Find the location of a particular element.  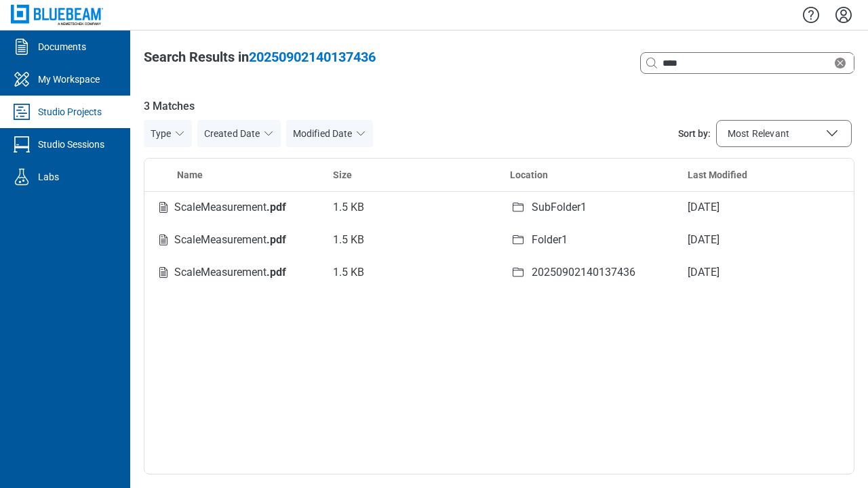

div: Studio Sessions is located at coordinates (71, 144).